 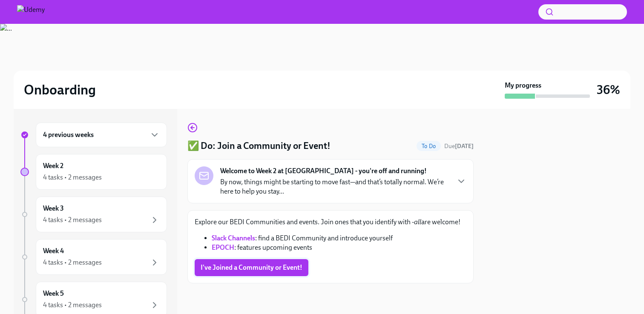 I want to click on h6: Week 5, so click(x=53, y=294).